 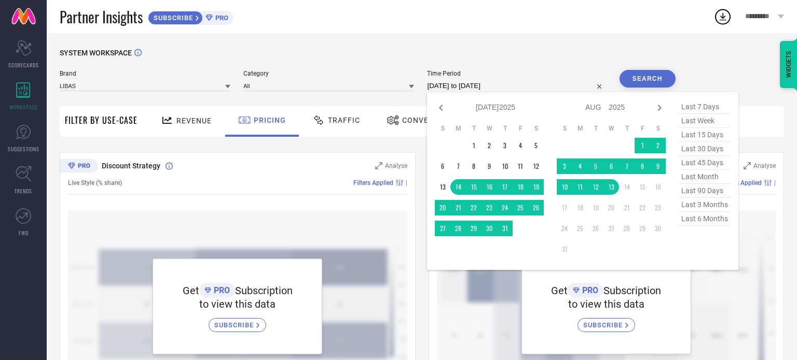 What do you see at coordinates (658, 166) in the screenshot?
I see `td: Sat Aug 09 2025` at bounding box center [658, 166].